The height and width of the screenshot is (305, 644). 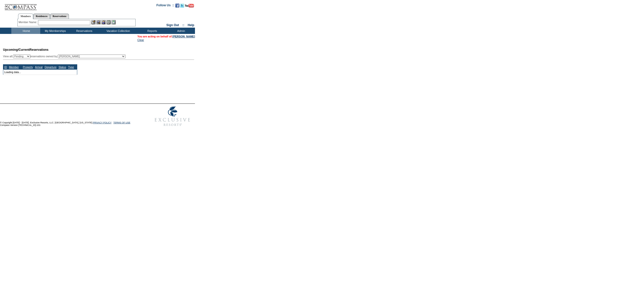 I want to click on a: Reservations, so click(x=59, y=16).